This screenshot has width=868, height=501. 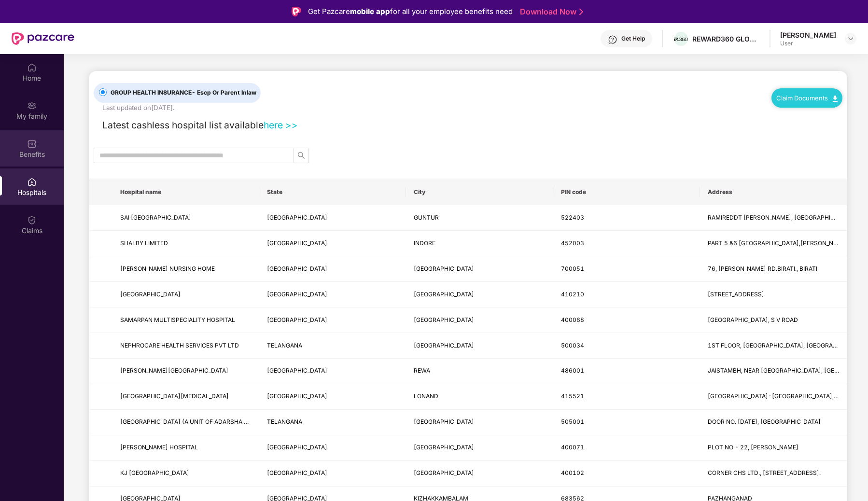 I want to click on div: Get Help, so click(x=633, y=39).